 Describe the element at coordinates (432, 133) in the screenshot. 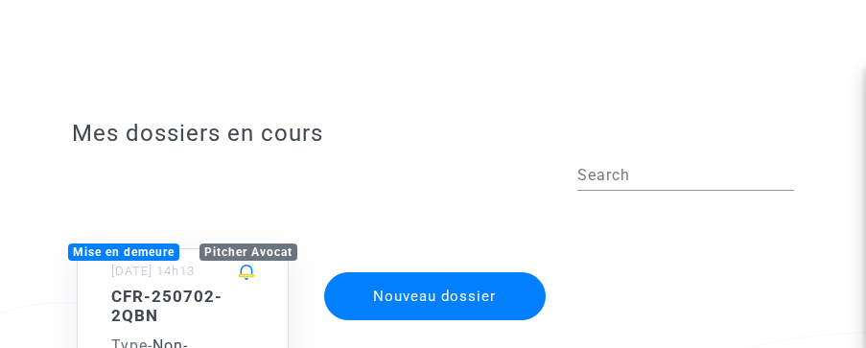

I see `h3: Mes dossiers en cours` at that location.